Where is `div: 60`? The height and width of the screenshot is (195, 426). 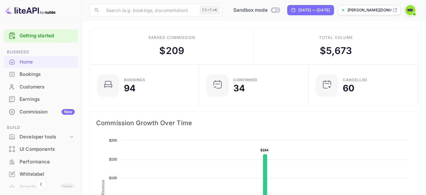
div: 60 is located at coordinates (349, 88).